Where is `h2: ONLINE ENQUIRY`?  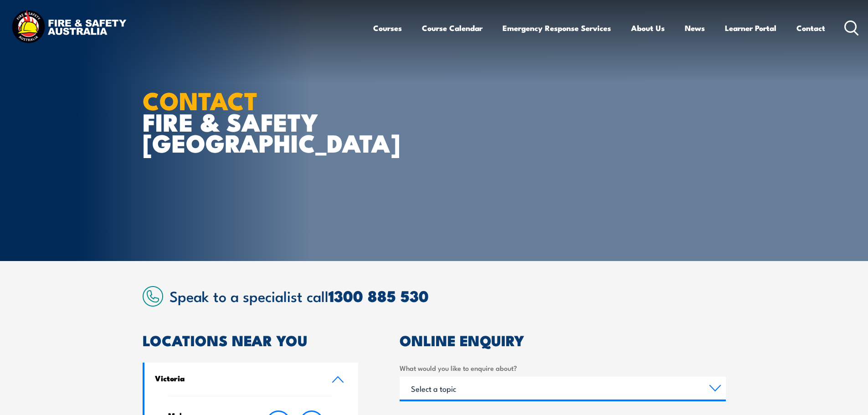
h2: ONLINE ENQUIRY is located at coordinates (563, 340).